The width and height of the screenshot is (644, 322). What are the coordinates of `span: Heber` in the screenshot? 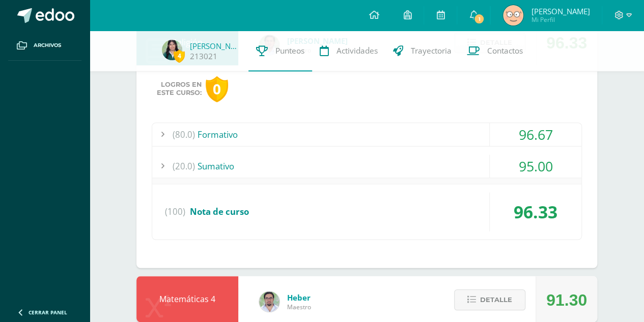 It's located at (299, 297).